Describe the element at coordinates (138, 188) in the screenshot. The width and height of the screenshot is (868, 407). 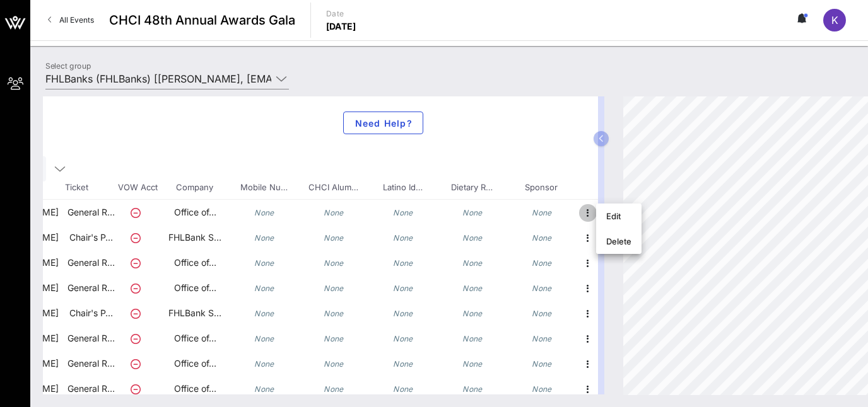
I see `span: VOW Acct` at that location.